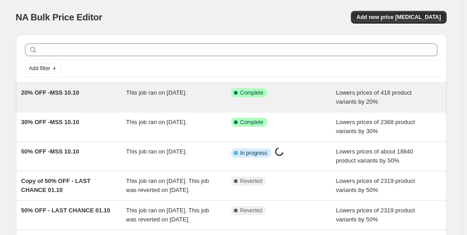 The image size is (467, 235). What do you see at coordinates (375, 156) in the screenshot?
I see `span: Lowers prices of about 18840 product variants by 50%` at bounding box center [375, 156].